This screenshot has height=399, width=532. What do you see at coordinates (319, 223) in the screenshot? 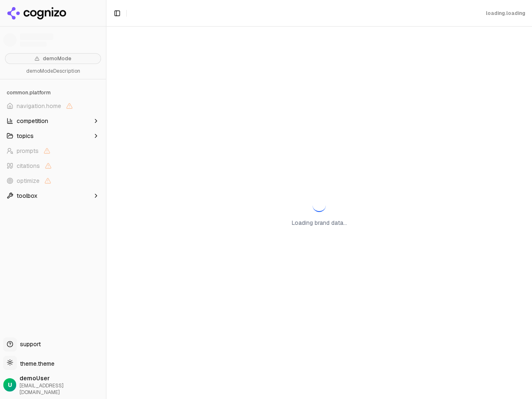
I see `p: Loading brand data...` at bounding box center [319, 223].